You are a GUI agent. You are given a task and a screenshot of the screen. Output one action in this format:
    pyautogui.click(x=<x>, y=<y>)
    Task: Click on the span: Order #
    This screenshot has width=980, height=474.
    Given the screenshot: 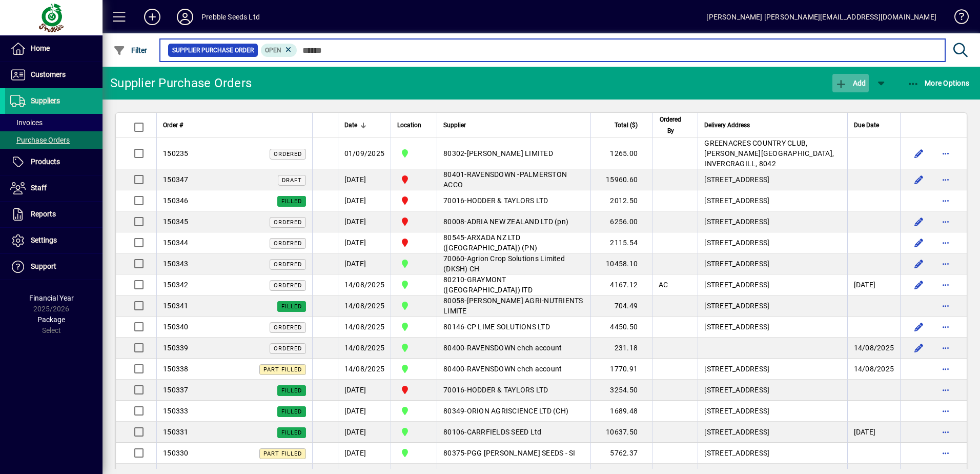 What is the action you would take?
    pyautogui.click(x=172, y=125)
    